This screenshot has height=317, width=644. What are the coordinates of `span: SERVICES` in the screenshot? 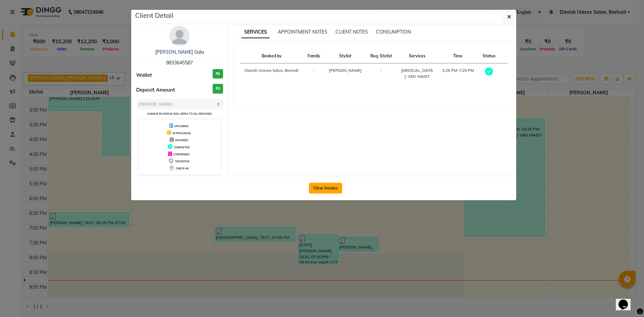 It's located at (256, 32).